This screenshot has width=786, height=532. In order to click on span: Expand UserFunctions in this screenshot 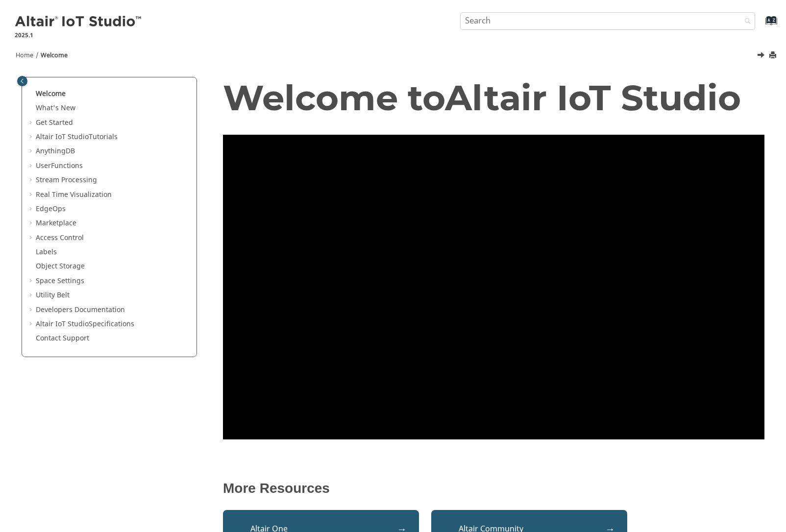, I will do `click(32, 166)`.